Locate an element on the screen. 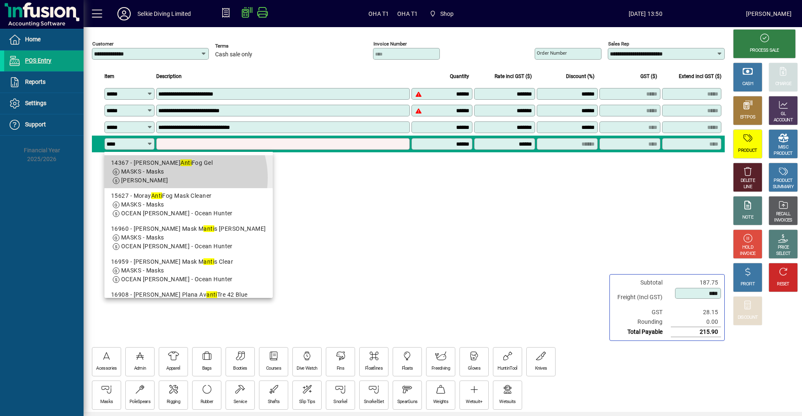 The height and width of the screenshot is (416, 802). div: CASH is located at coordinates (748, 84).